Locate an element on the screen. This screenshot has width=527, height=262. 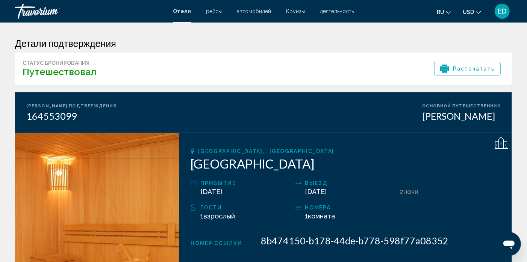
span: Круизы is located at coordinates (296, 11).